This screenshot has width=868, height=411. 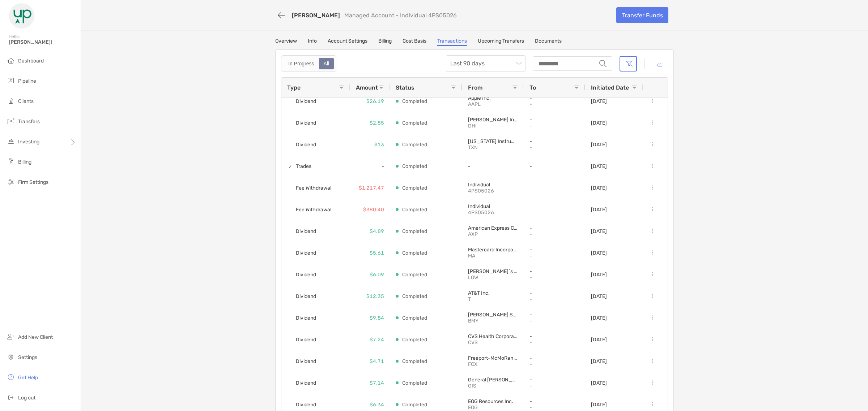 What do you see at coordinates (493, 141) in the screenshot?
I see `p: Texas Instruments Incorporated` at bounding box center [493, 141].